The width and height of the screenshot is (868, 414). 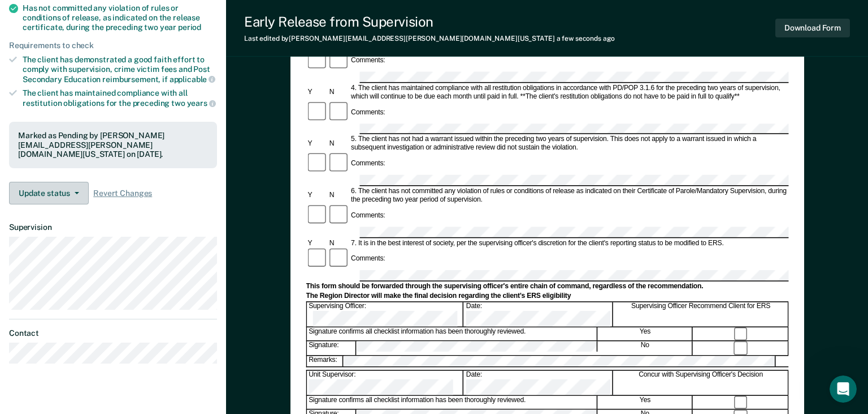 What do you see at coordinates (569, 144) in the screenshot?
I see `div: 5. The client has not had a warrant issued within the preceding two years of supervision. This do...` at bounding box center [569, 144].